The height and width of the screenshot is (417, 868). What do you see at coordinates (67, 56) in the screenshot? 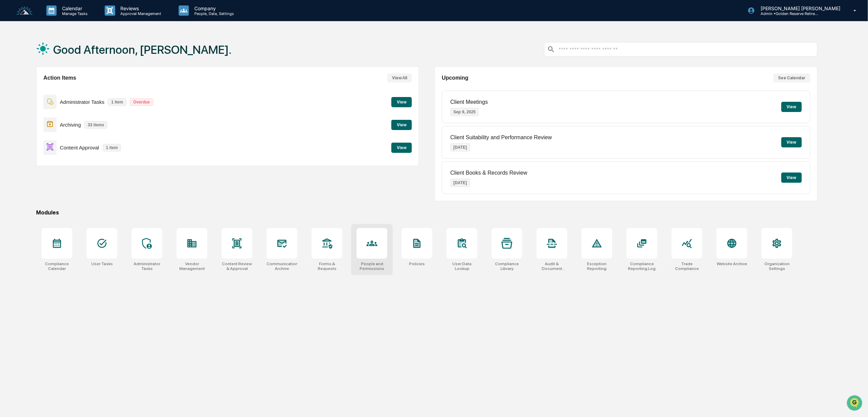
I see `div: Start new chat` at bounding box center [67, 56].